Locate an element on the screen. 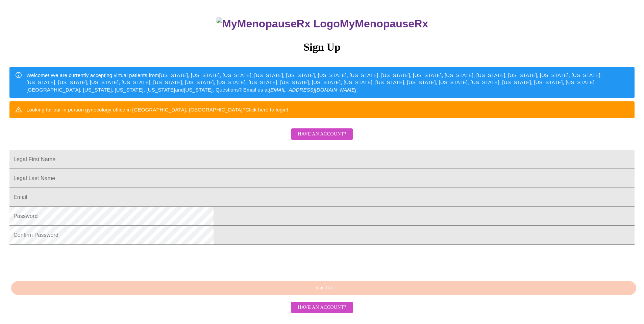 This screenshot has width=644, height=324. img: MyMenopauseRx Logo is located at coordinates (278, 24).